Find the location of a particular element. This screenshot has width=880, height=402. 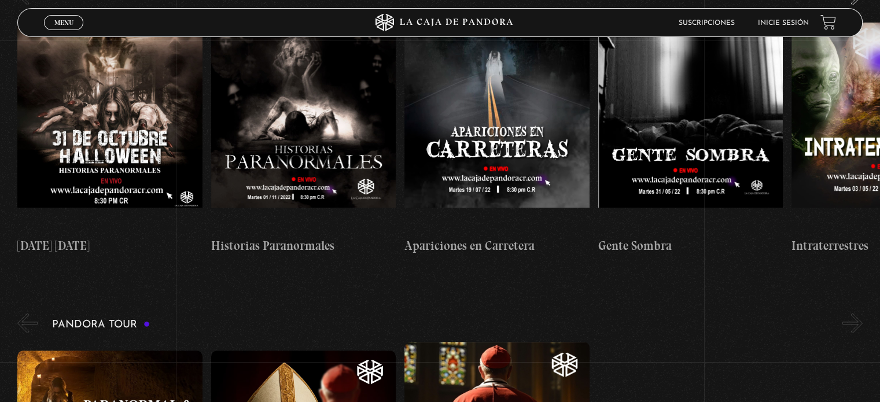

button: Next is located at coordinates (853, 323).